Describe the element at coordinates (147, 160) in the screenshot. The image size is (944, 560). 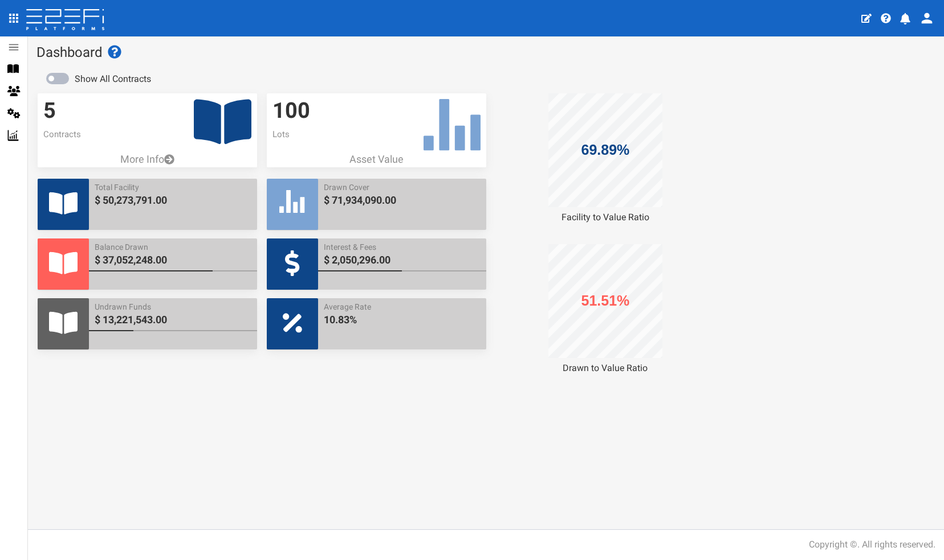
I see `p: More Info` at that location.